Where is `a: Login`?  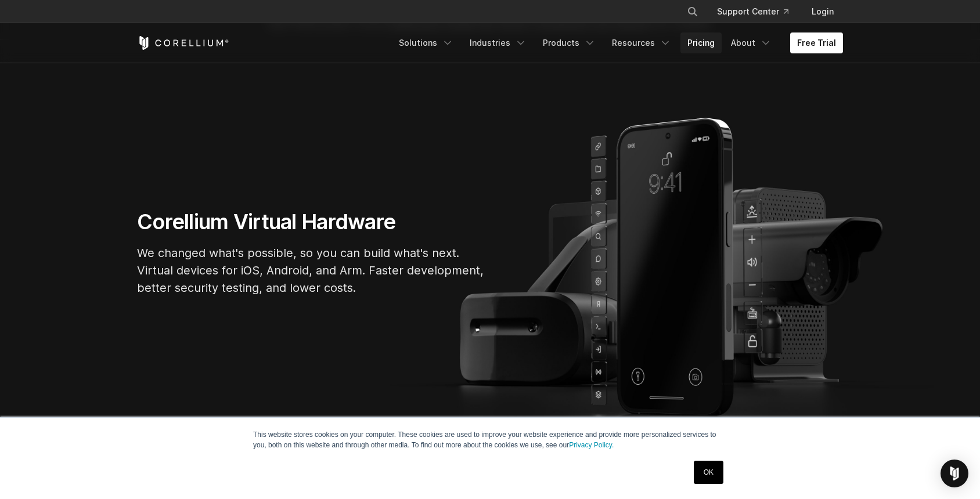
a: Login is located at coordinates (822, 11).